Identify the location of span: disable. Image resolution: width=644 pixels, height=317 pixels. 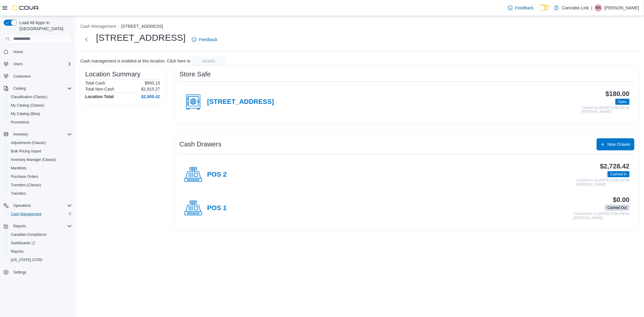
(209, 61).